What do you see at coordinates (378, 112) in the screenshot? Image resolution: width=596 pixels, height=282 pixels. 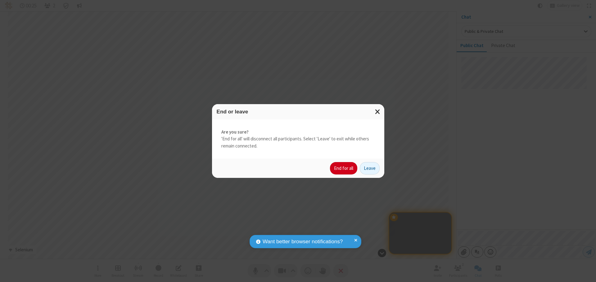 I see `button: Close modal` at bounding box center [378, 112].